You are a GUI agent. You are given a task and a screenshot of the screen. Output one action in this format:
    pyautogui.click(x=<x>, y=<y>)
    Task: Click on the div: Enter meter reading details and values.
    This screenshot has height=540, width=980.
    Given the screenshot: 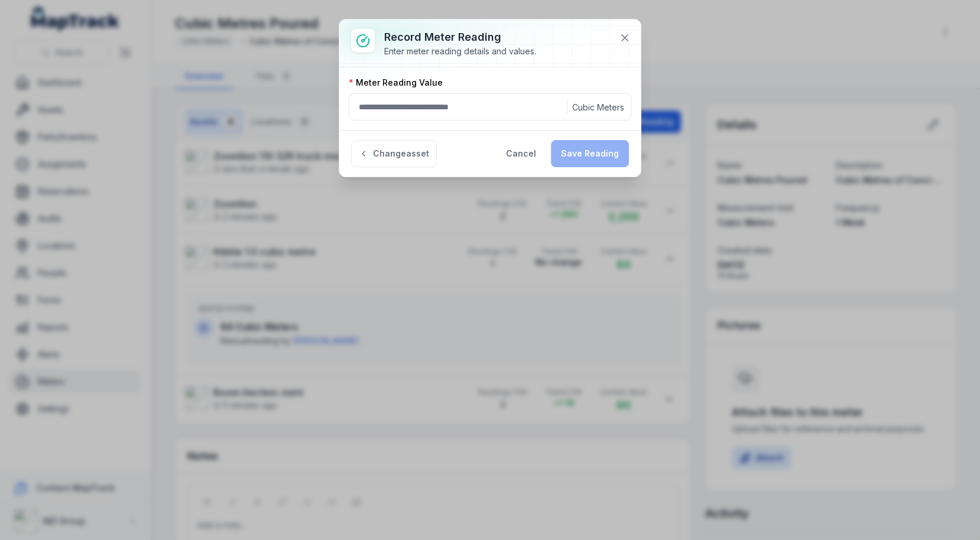 What is the action you would take?
    pyautogui.click(x=460, y=52)
    